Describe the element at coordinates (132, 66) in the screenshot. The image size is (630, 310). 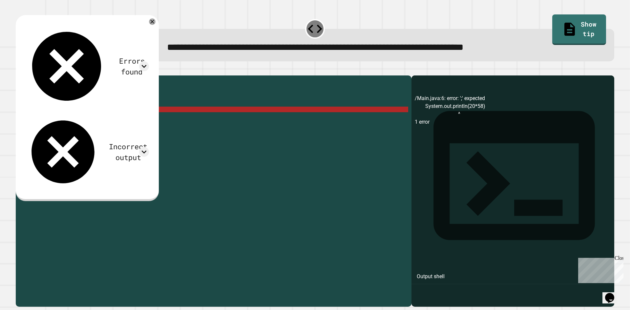
I see `div: Errors found` at that location.